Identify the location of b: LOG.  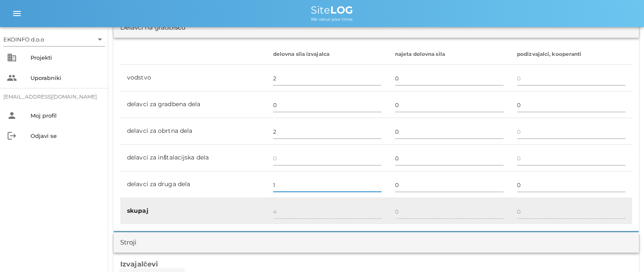
(341, 10).